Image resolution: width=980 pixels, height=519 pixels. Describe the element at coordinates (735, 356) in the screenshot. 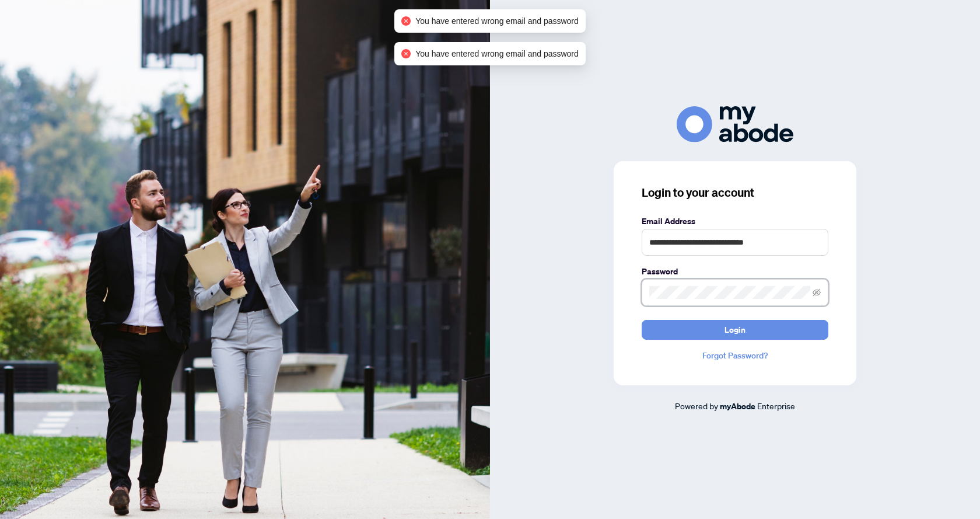

I see `a: Forgot Password?` at that location.